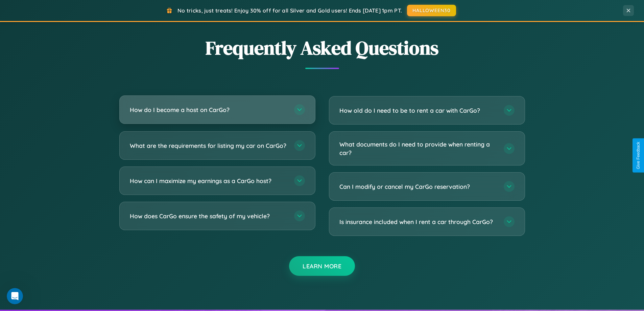 The width and height of the screenshot is (644, 311). What do you see at coordinates (418, 148) in the screenshot?
I see `h3: What documents do I need to provide when renting a car?` at bounding box center [418, 148].